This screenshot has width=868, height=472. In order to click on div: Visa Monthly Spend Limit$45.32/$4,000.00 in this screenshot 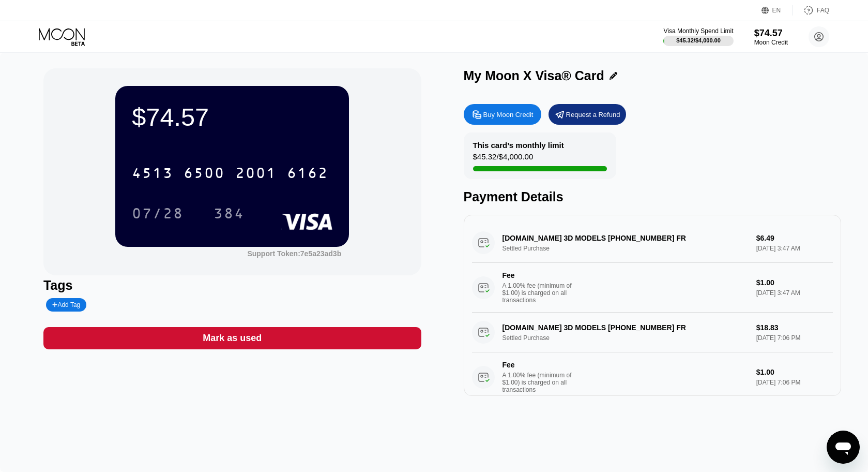, I will do `click(698, 37)`.